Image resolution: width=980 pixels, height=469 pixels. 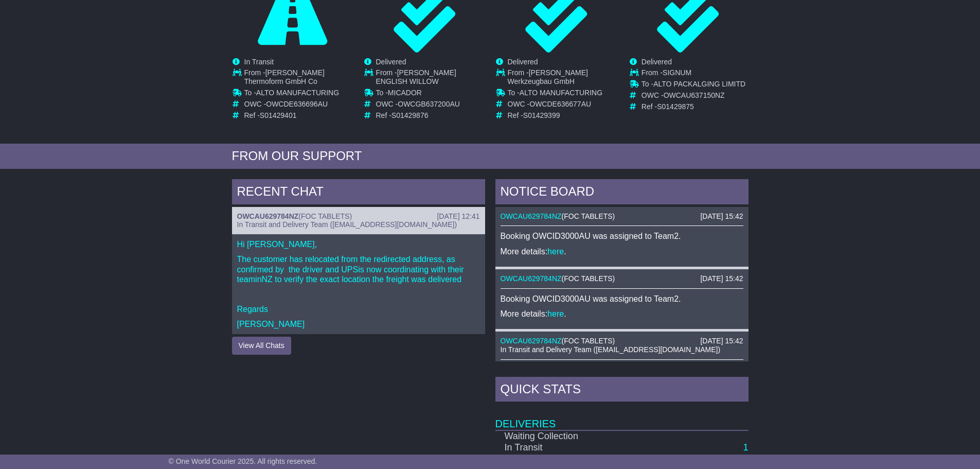 I want to click on a: 0, so click(x=746, y=458).